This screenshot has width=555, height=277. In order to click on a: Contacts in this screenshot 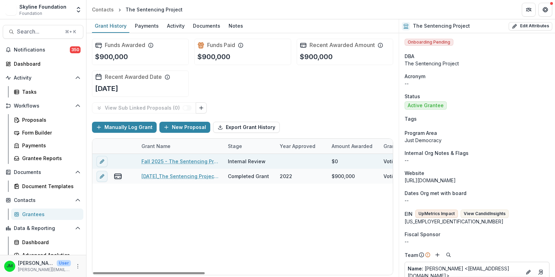, I will do `click(103, 9)`.